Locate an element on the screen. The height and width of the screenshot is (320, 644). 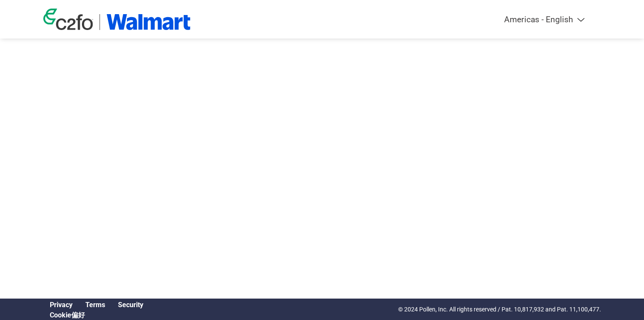
p: © 2024 Pollen, Inc. All rights reserved / Pat. 10,817,932 and Pat. 11,100,477. is located at coordinates (499, 309).